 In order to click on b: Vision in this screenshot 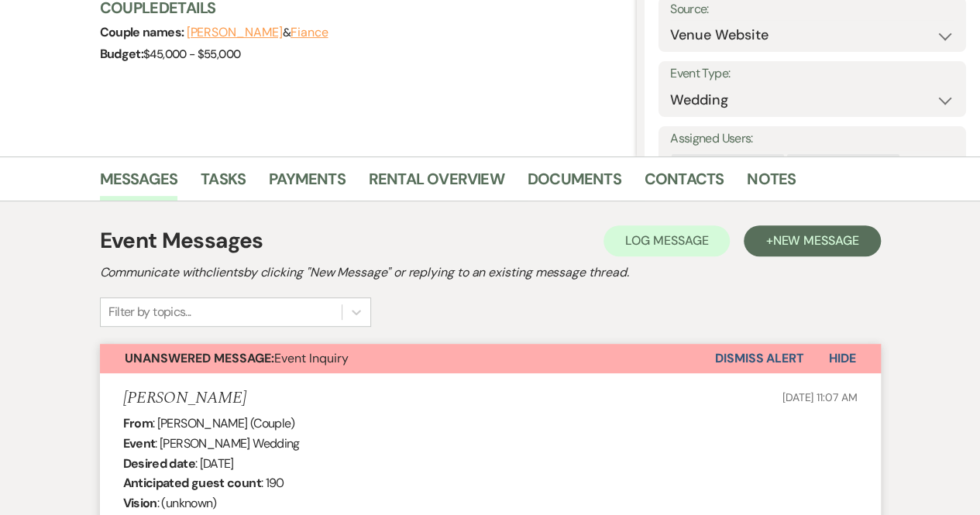, I will do `click(140, 503)`.